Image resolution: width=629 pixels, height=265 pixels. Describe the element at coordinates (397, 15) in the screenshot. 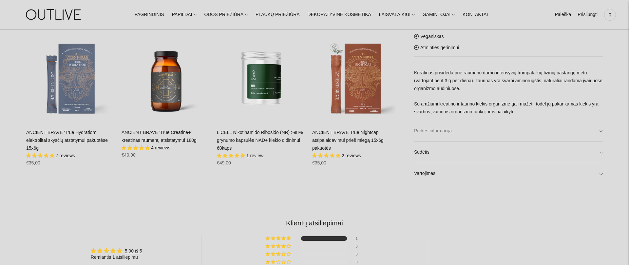

I see `a: LAISVALAIKIUI` at that location.